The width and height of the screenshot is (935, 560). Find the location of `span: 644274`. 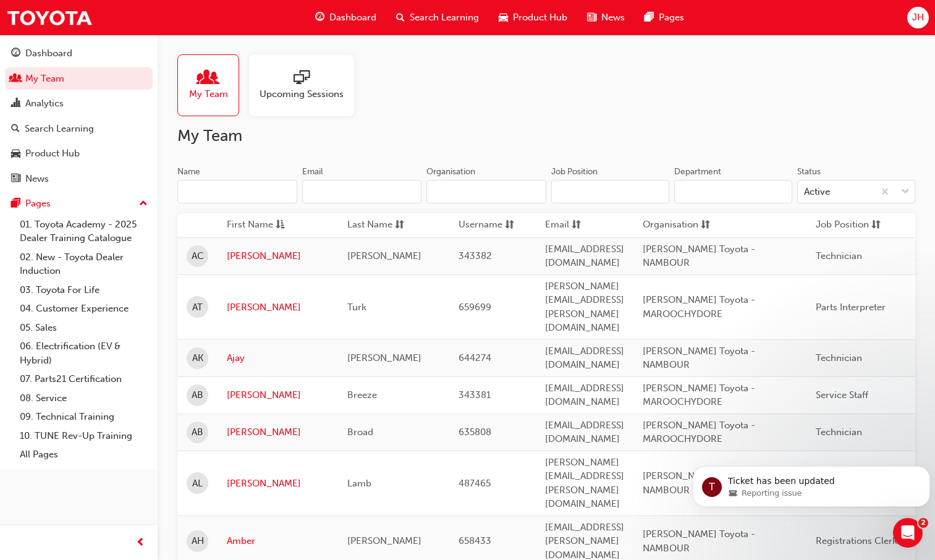

span: 644274 is located at coordinates (475, 358).